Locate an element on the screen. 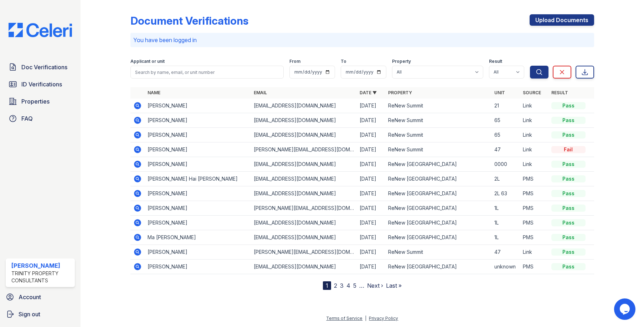 The width and height of the screenshot is (644, 327). label: From is located at coordinates (295, 61).